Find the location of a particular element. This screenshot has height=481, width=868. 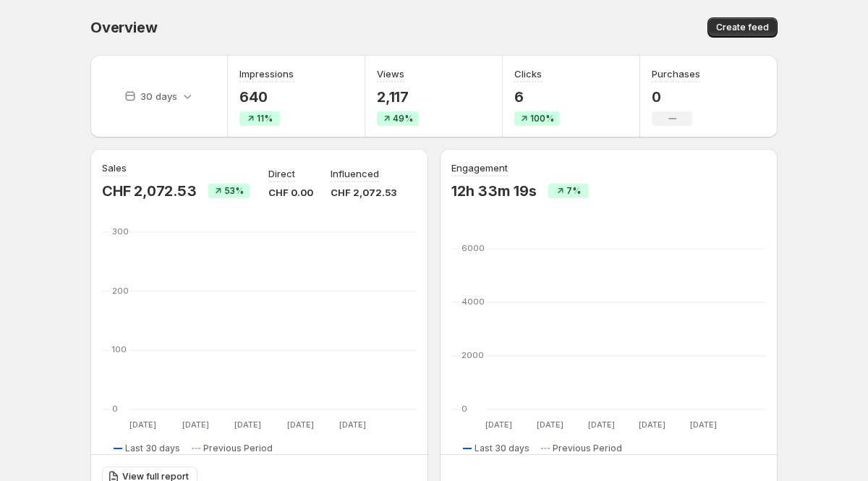

h3: Engagement is located at coordinates (479, 167).